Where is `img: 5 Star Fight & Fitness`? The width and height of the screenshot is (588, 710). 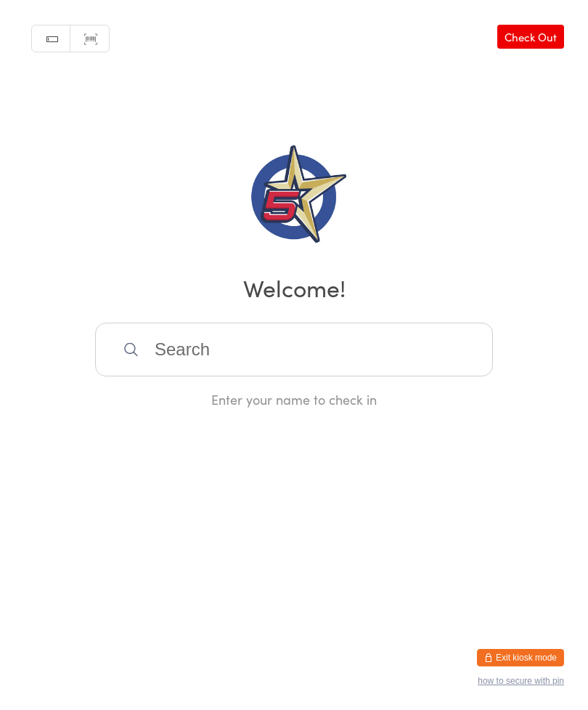 img: 5 Star Fight & Fitness is located at coordinates (294, 196).